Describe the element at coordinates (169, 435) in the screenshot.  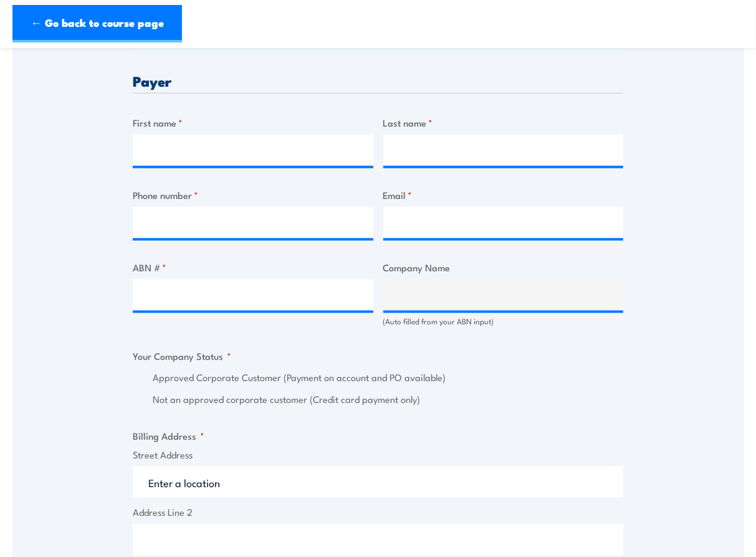
I see `legend: Billing Address` at that location.